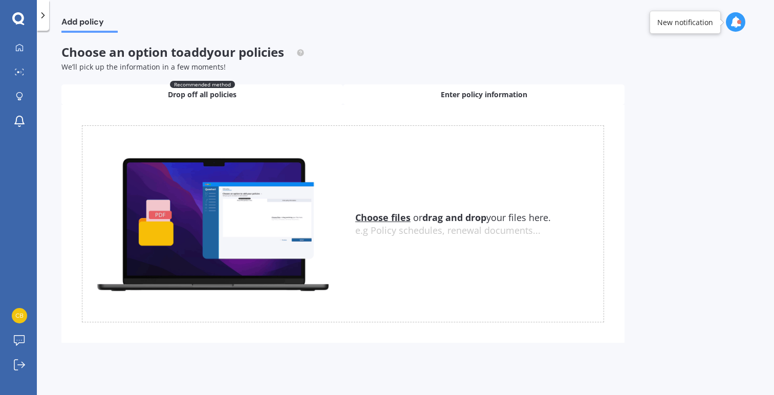 The image size is (774, 395). Describe the element at coordinates (202, 84) in the screenshot. I see `span: Recommended method` at that location.